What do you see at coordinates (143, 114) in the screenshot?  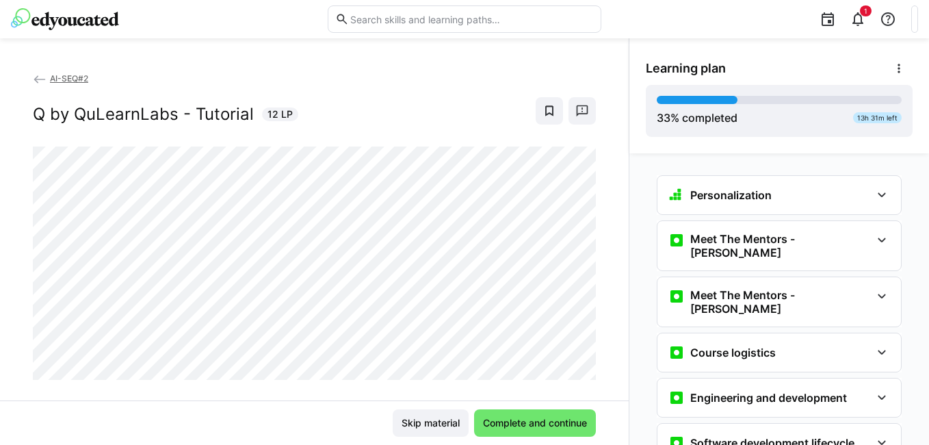 I see `h2: Q by QuLearnLabs - Tutorial` at bounding box center [143, 114].